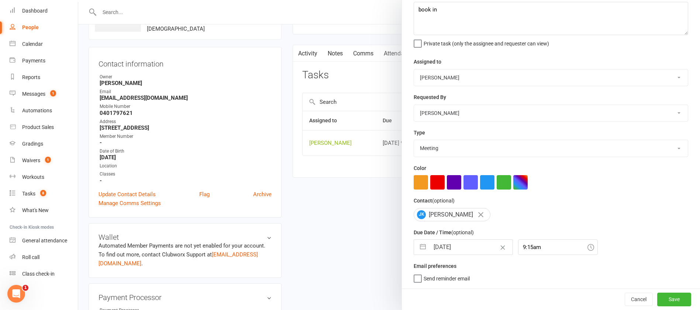 The height and width of the screenshot is (310, 700). What do you see at coordinates (35, 210) in the screenshot?
I see `div: What's New` at bounding box center [35, 210].